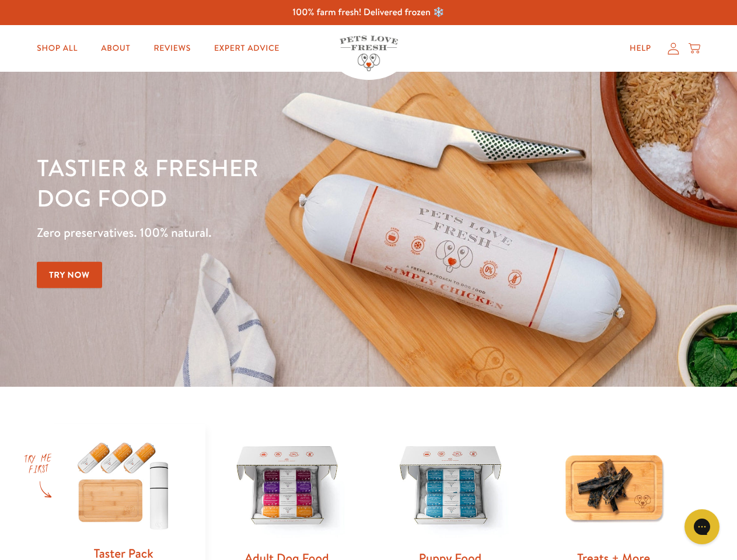 The height and width of the screenshot is (560, 737). I want to click on a: About, so click(116, 48).